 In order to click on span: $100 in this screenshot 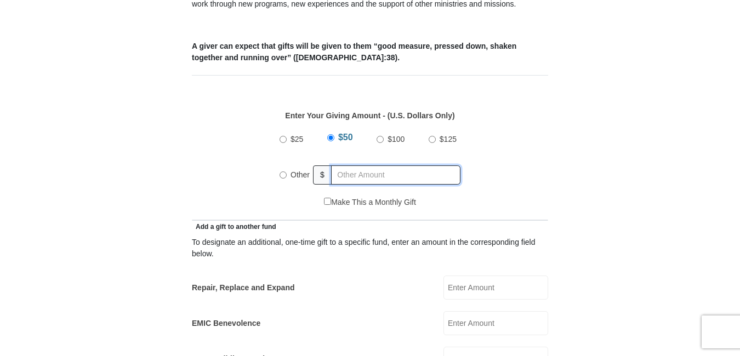, I will do `click(396, 139)`.